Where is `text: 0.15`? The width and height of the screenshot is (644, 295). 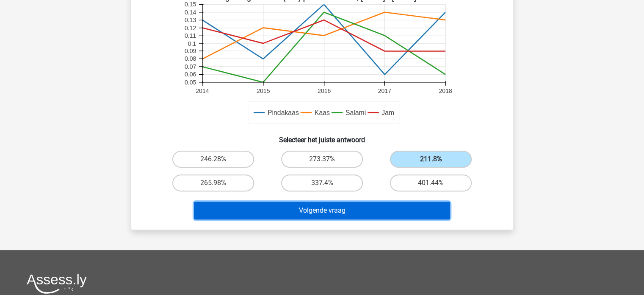
text: 0.15 is located at coordinates (190, 4).